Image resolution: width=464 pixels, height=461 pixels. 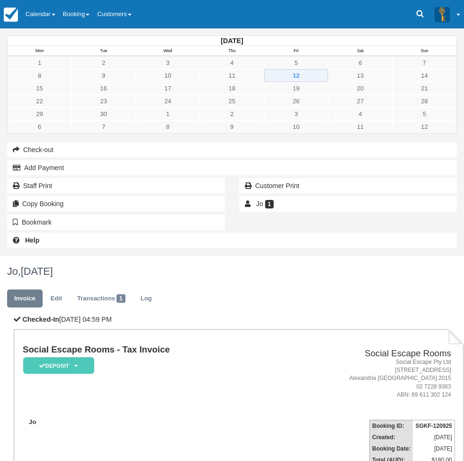 What do you see at coordinates (59, 365) in the screenshot?
I see `em: Deposit` at bounding box center [59, 365].